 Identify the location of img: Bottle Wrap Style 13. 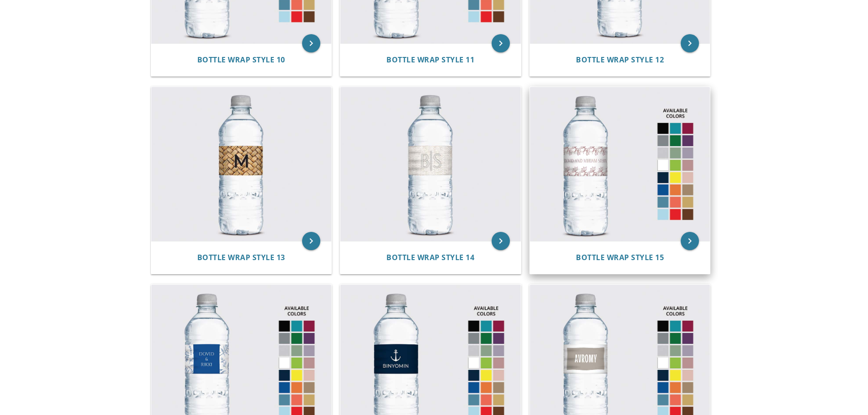
(241, 164).